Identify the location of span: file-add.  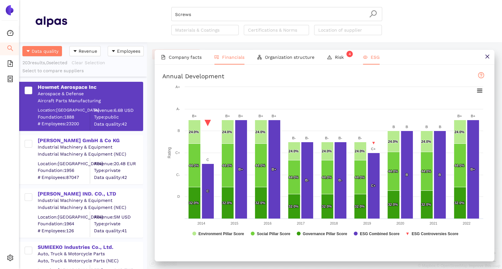
(10, 65).